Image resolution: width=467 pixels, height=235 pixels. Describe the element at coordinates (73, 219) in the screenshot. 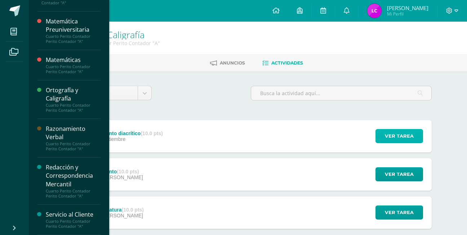

I see `a: Servicio al ClienteCuarto Perito Contador Perito Contador "A"` at that location.